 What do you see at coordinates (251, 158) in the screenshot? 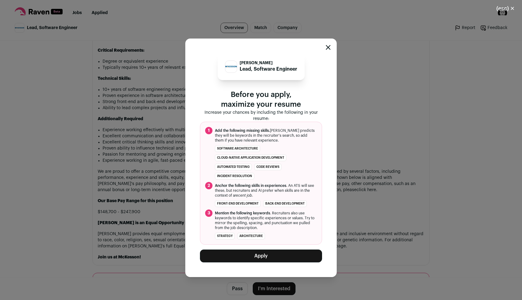
I see `li: cloud-native application development` at bounding box center [251, 158].